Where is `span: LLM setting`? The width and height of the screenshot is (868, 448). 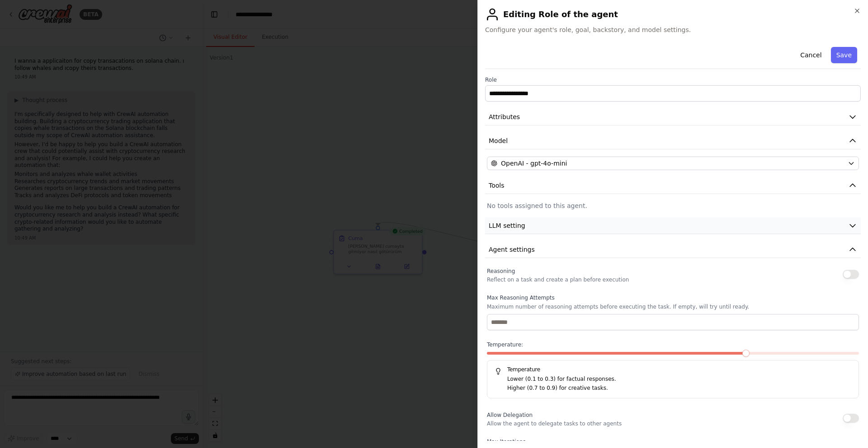
span: LLM setting is located at coordinates (506, 226).